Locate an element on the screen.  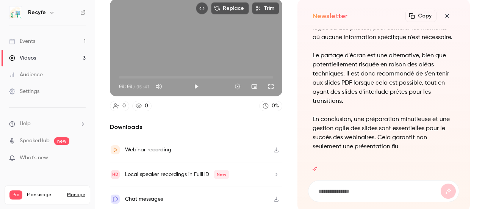
button: Replace is located at coordinates (230, 8).